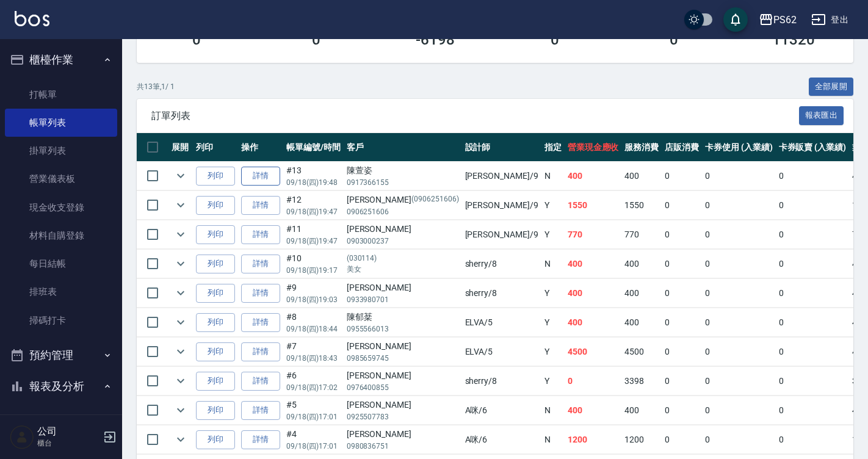 The width and height of the screenshot is (868, 459). I want to click on p: 0955566013, so click(403, 328).